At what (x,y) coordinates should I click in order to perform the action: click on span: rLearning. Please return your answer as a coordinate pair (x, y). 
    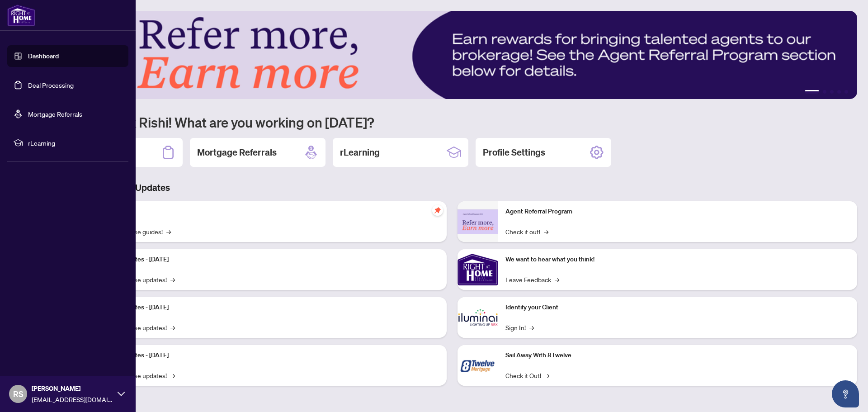
    Looking at the image, I should click on (75, 143).